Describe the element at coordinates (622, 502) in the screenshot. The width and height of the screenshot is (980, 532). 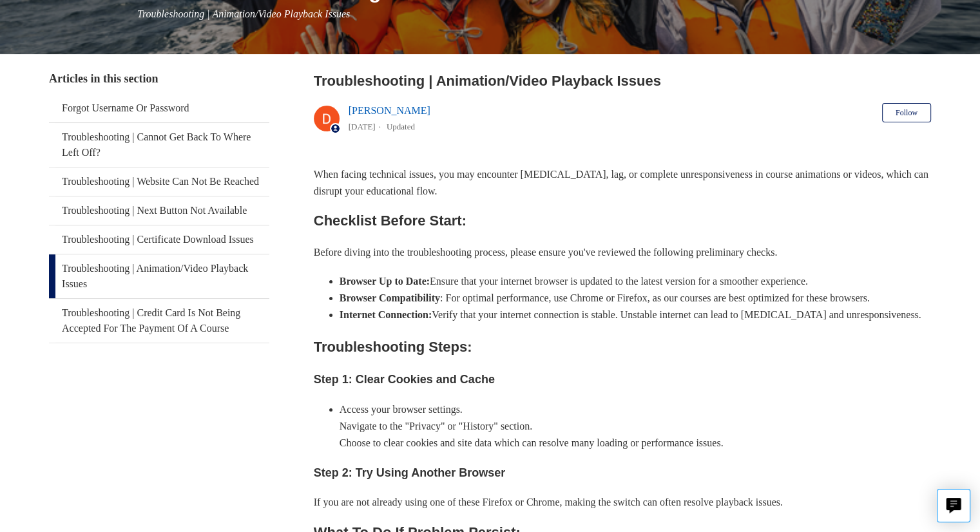
I see `p: If you are not already using one of these Firefox or Chrome, making the switch can often resolve ...` at that location.